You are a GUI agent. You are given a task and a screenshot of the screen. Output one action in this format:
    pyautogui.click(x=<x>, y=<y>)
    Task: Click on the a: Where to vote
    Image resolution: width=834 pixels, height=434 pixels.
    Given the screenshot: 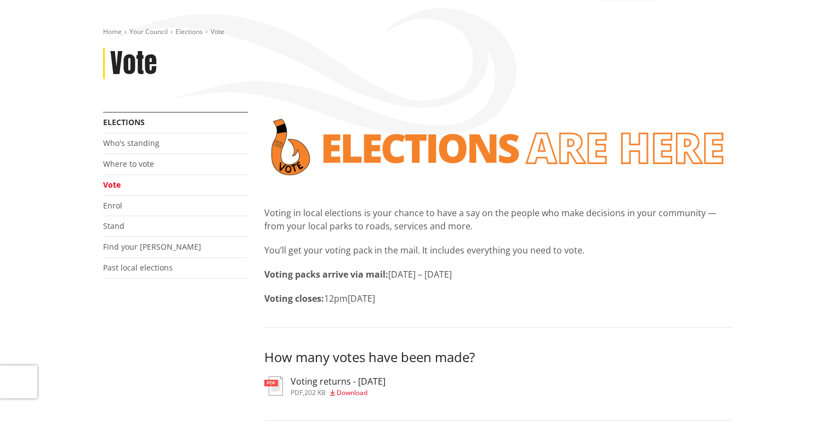 What is the action you would take?
    pyautogui.click(x=128, y=163)
    